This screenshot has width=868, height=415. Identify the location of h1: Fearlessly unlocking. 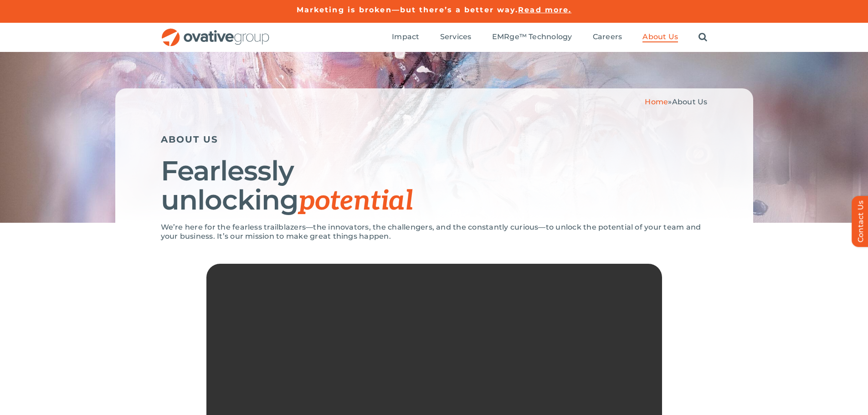
(434, 186).